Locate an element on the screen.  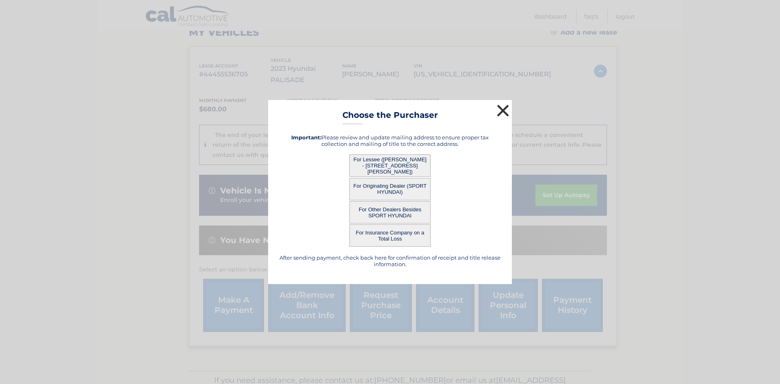
button: For Insurance Company on a Total Loss is located at coordinates (390, 235).